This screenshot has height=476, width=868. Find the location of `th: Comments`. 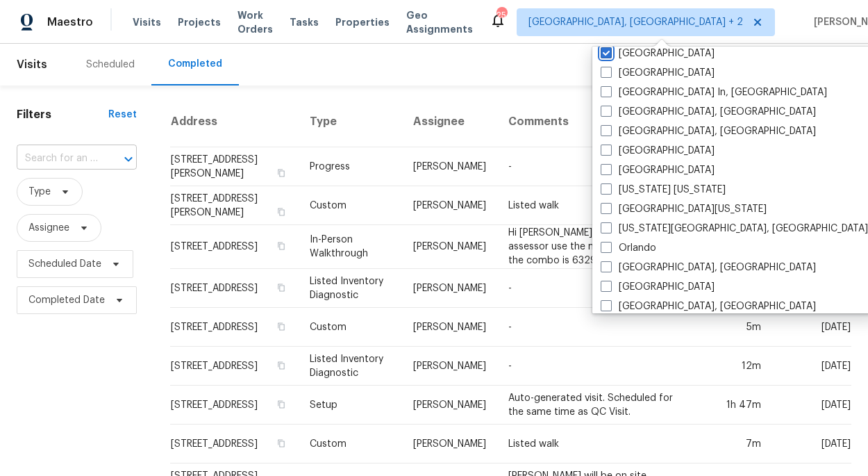

th: Comments is located at coordinates (599, 121).